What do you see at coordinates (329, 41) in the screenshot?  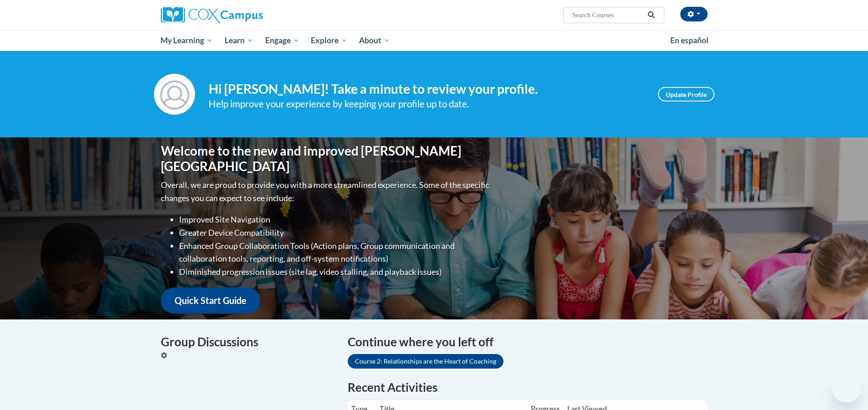 I see `span: Explore` at bounding box center [329, 41].